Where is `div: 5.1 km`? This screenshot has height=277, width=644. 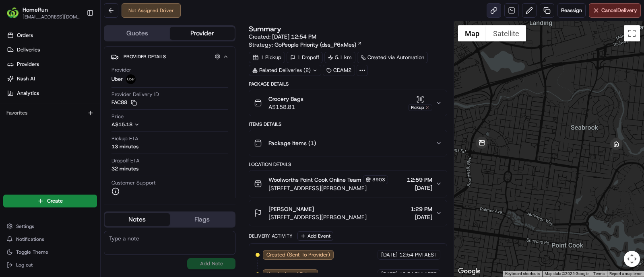
div: 5.1 km is located at coordinates (340, 57).